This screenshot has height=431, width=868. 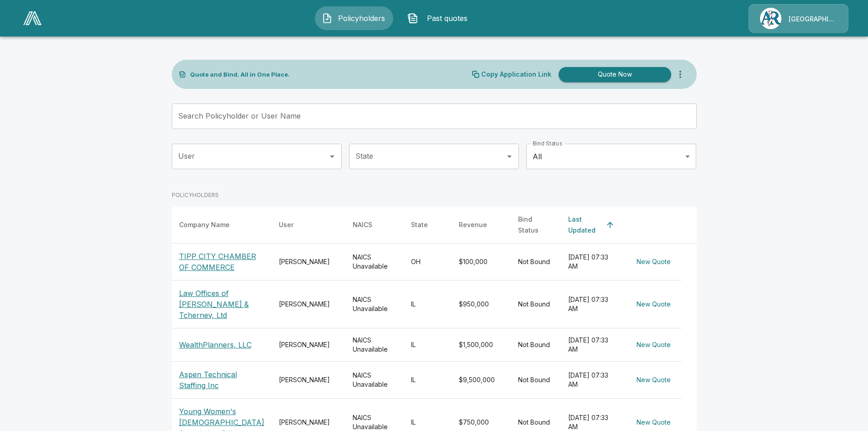 I want to click on td: $100,000, so click(x=481, y=262).